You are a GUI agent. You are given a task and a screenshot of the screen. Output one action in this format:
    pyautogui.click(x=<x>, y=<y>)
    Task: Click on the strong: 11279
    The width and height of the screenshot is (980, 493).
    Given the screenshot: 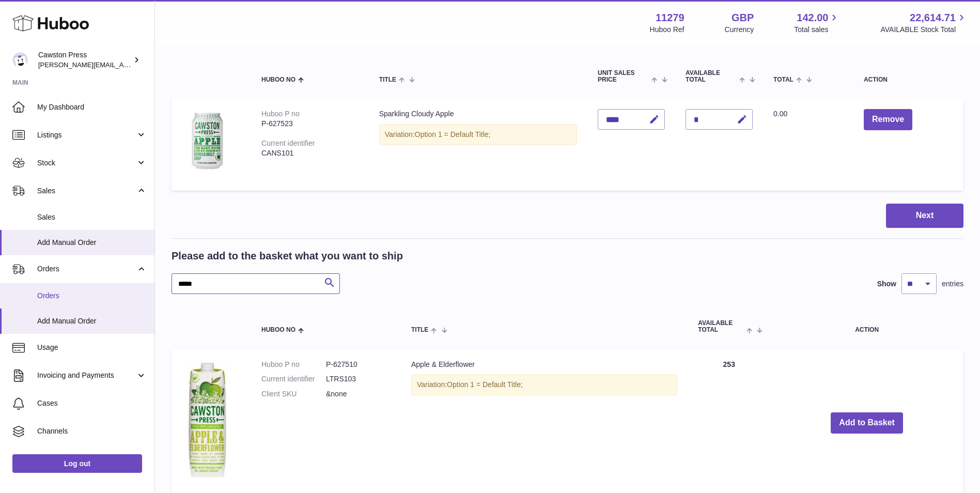 What is the action you would take?
    pyautogui.click(x=670, y=18)
    